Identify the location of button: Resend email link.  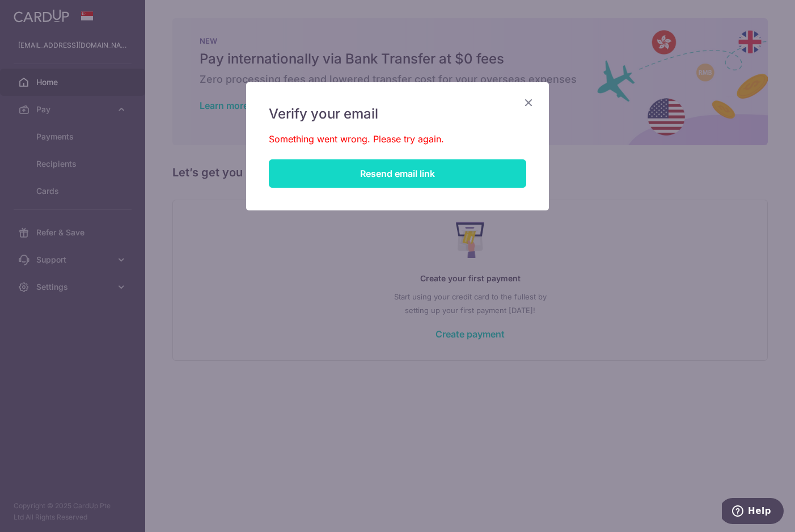
(397, 174).